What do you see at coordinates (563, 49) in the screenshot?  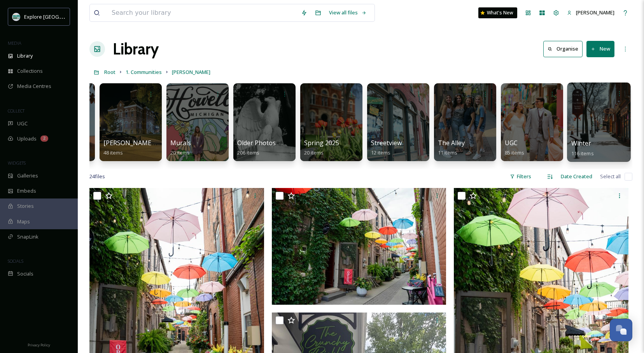 I see `button: Organise` at bounding box center [563, 49].